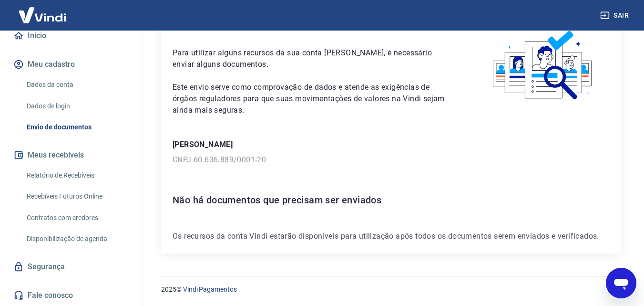  Describe the element at coordinates (77, 127) in the screenshot. I see `a: Envio de documentos` at that location.